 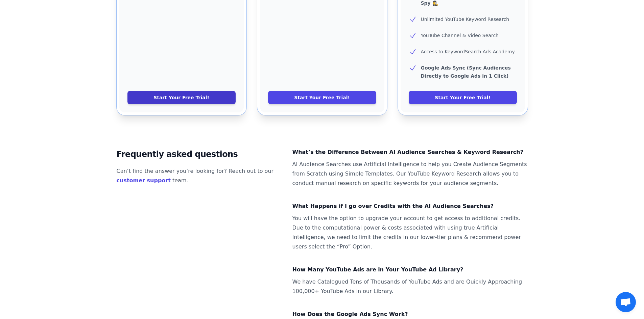 I want to click on a: Open chat, so click(x=626, y=303).